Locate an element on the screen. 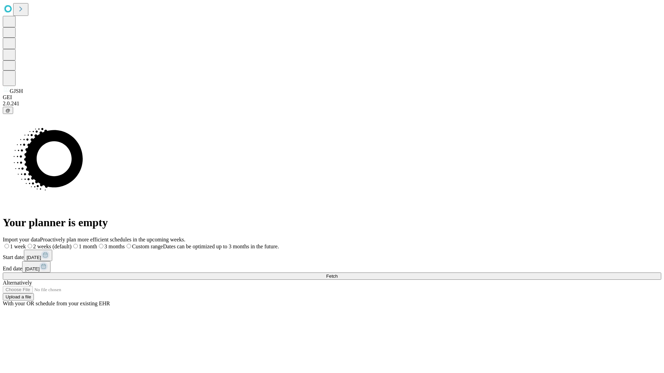  span: GJSH is located at coordinates (16, 91).